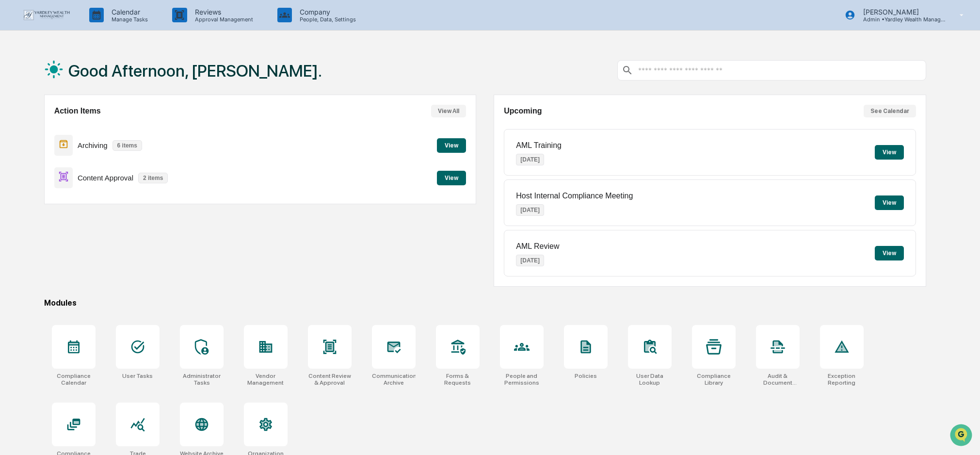 This screenshot has width=980, height=455. What do you see at coordinates (890, 111) in the screenshot?
I see `button: See Calendar` at bounding box center [890, 111].